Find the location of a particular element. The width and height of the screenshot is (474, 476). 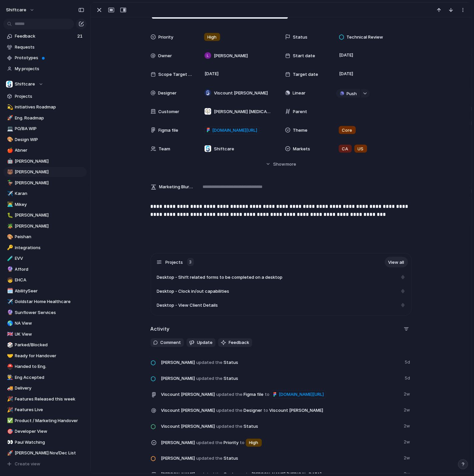

a: Feedback21 is located at coordinates (45, 36).